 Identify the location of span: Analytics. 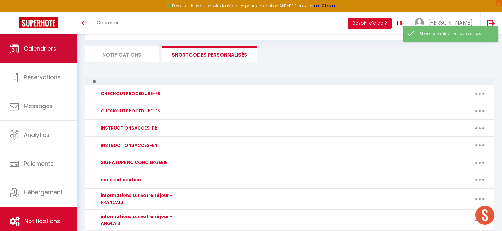
(36, 135).